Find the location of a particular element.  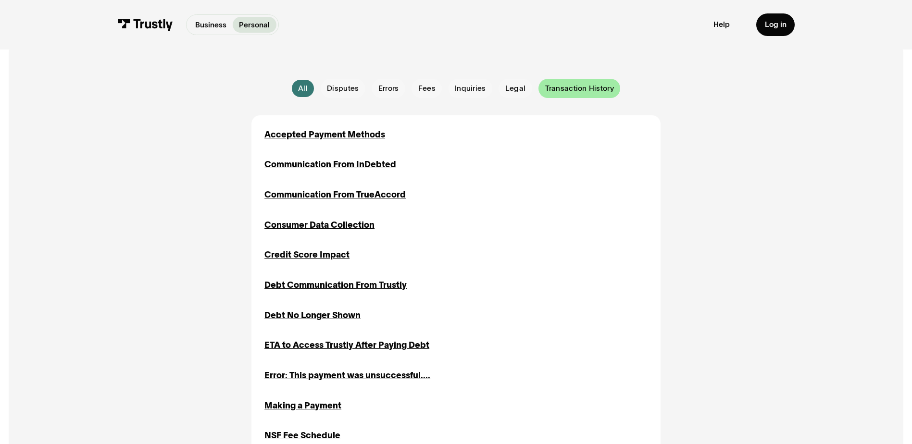

a: Help is located at coordinates (722, 25).